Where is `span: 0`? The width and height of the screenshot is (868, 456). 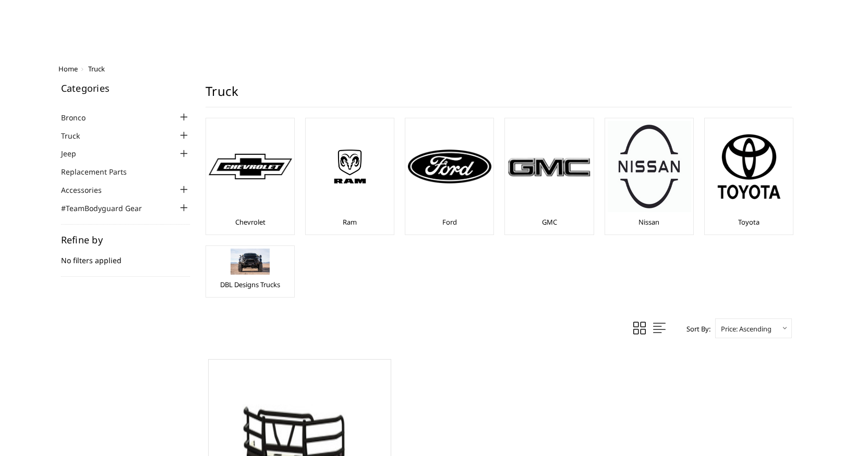
span: 0 is located at coordinates (774, 37).